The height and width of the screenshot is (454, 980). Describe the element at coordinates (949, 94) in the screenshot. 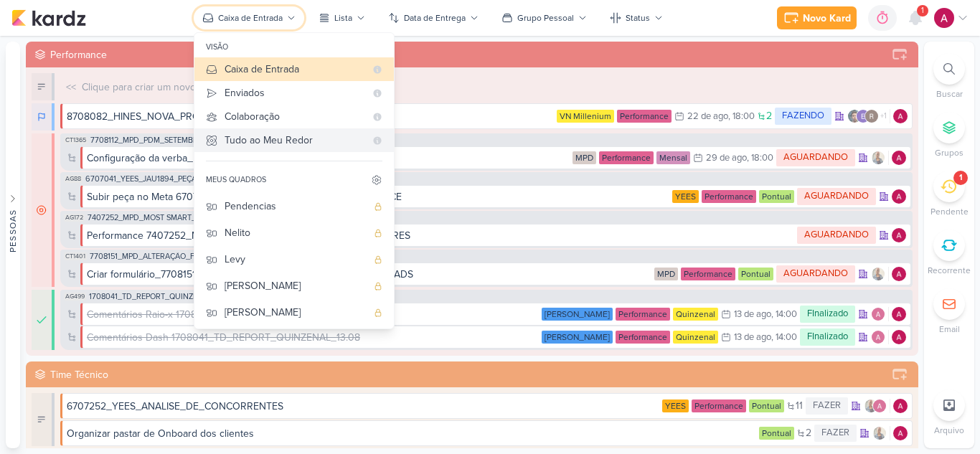

I see `p: Buscar` at that location.